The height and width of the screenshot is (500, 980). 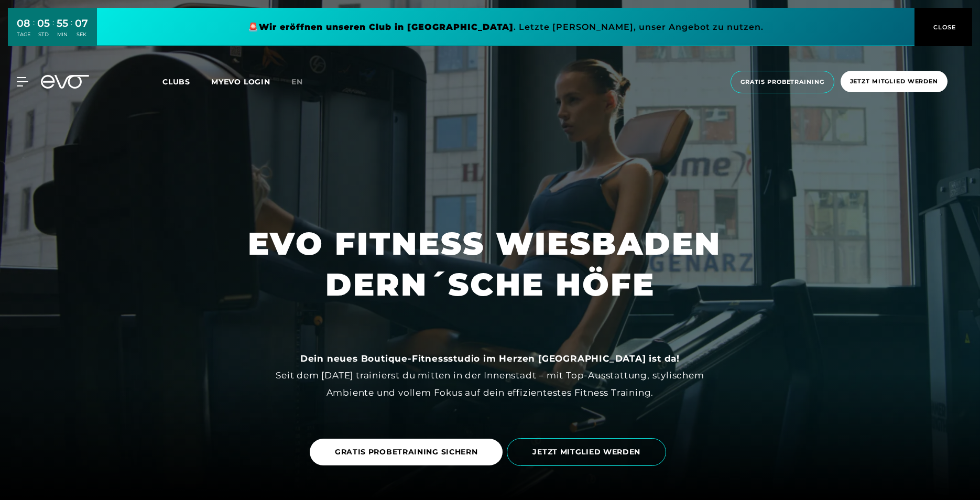 I want to click on button: CLOSE, so click(x=943, y=27).